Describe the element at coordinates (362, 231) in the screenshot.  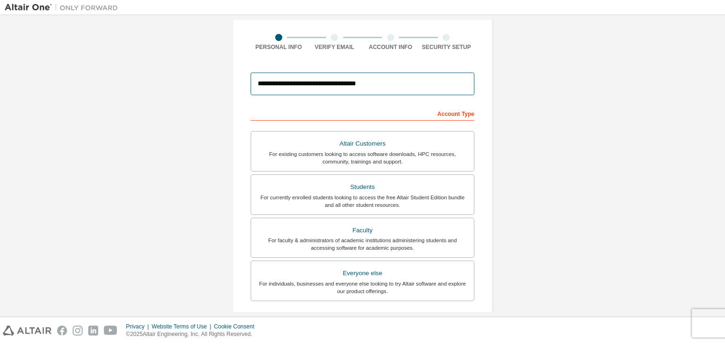
I see `div: Faculty` at that location.